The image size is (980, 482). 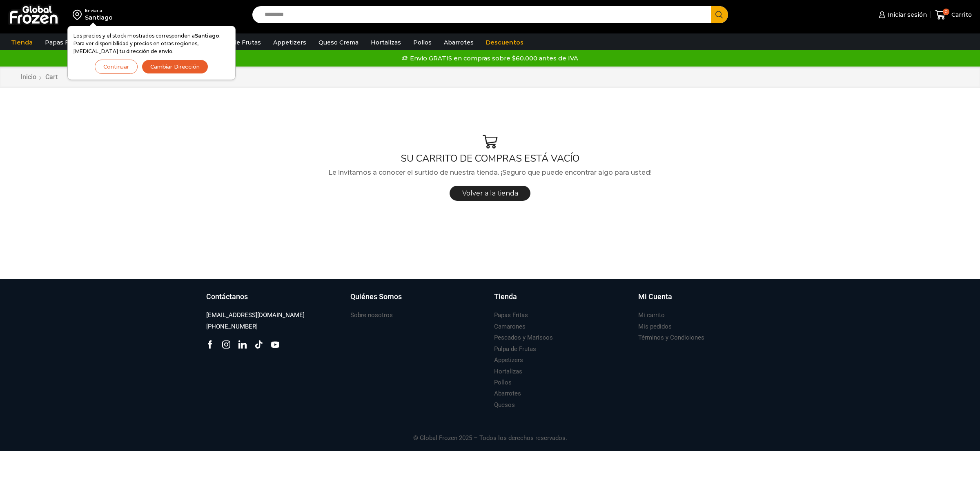 What do you see at coordinates (372, 315) in the screenshot?
I see `h3: Sobre nosotros` at bounding box center [372, 315].